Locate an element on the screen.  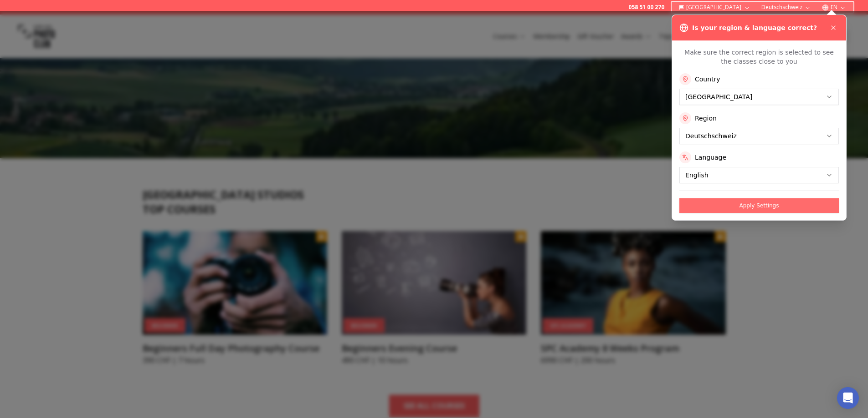
label: Region is located at coordinates (706, 119).